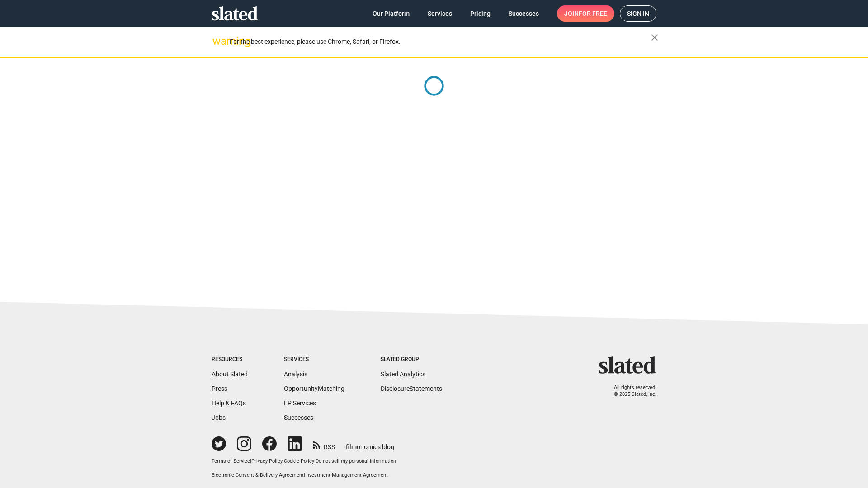 The width and height of the screenshot is (868, 488). Describe the element at coordinates (480, 14) in the screenshot. I see `span: Pricing` at that location.